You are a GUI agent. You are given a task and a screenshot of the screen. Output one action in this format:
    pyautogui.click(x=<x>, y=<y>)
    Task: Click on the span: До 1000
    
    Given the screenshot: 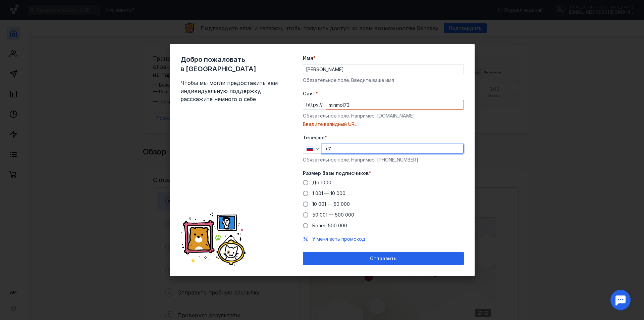 What is the action you would take?
    pyautogui.click(x=322, y=182)
    